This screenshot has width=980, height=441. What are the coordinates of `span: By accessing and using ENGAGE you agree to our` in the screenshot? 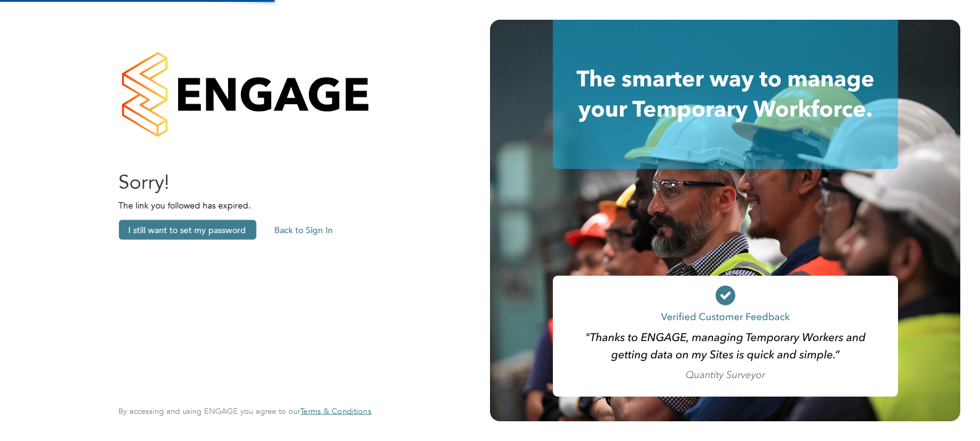 It's located at (245, 410).